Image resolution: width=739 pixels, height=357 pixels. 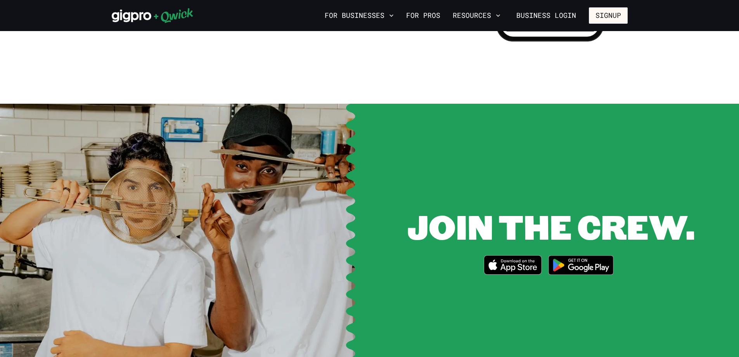 What do you see at coordinates (551, 226) in the screenshot?
I see `span: JOIN THE CREW.` at bounding box center [551, 226].